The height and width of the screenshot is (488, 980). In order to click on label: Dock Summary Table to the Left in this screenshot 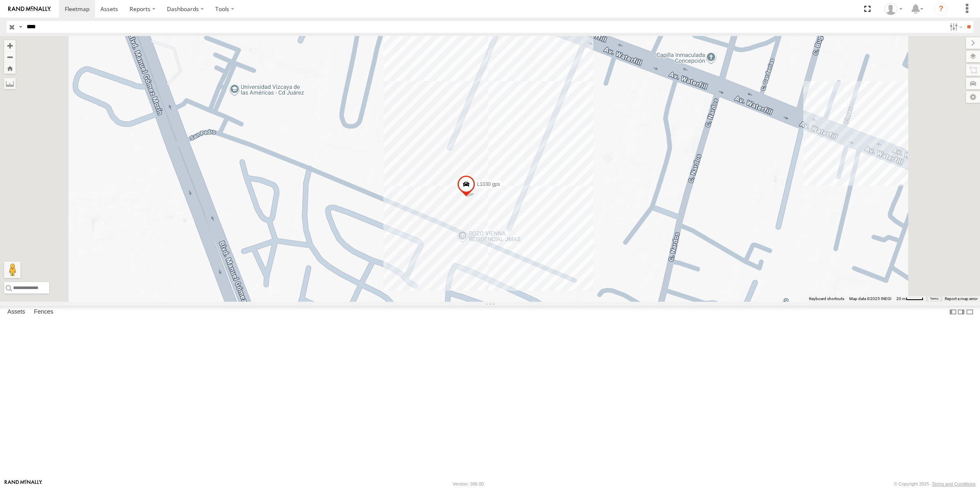, I will do `click(953, 312)`.